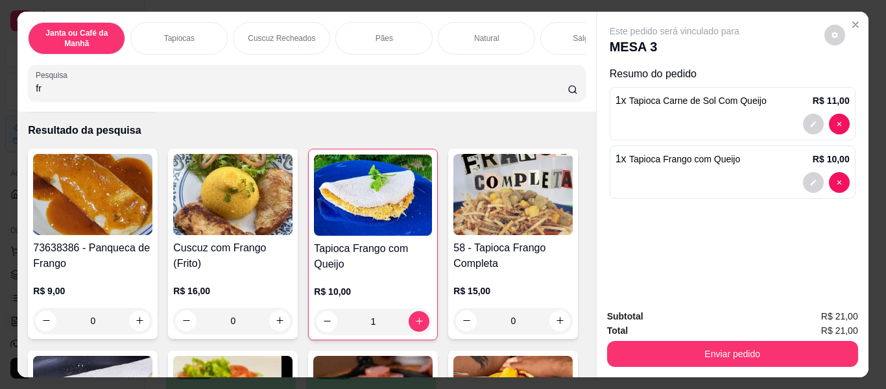 The width and height of the screenshot is (886, 389). Describe the element at coordinates (282, 38) in the screenshot. I see `p: Cuscuz Recheados` at that location.